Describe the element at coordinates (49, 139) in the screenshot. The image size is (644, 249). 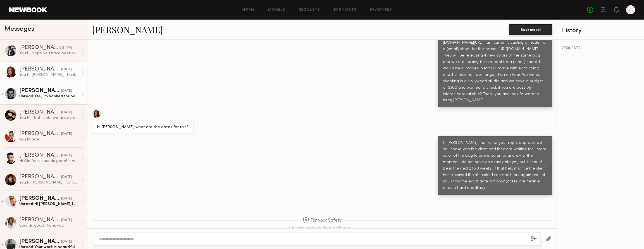
I see `div: You: Image` at that location.